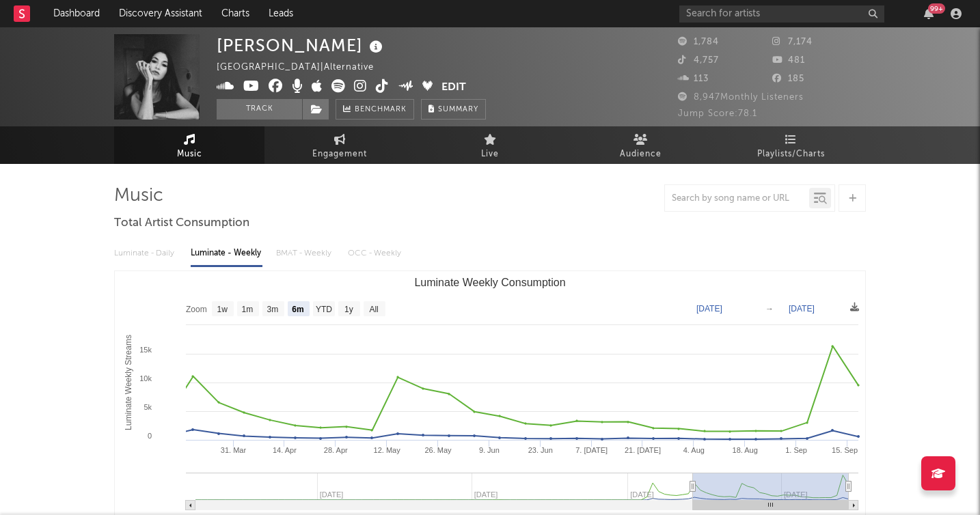 Image resolution: width=980 pixels, height=515 pixels. Describe the element at coordinates (145, 350) in the screenshot. I see `text: 15k` at that location.